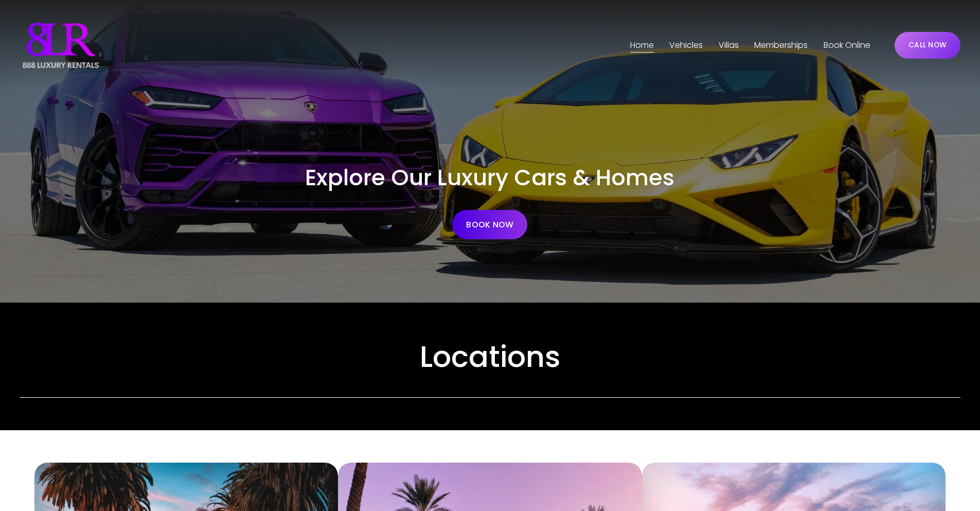 The height and width of the screenshot is (511, 980). What do you see at coordinates (490, 357) in the screenshot?
I see `h2: Locations` at bounding box center [490, 357].